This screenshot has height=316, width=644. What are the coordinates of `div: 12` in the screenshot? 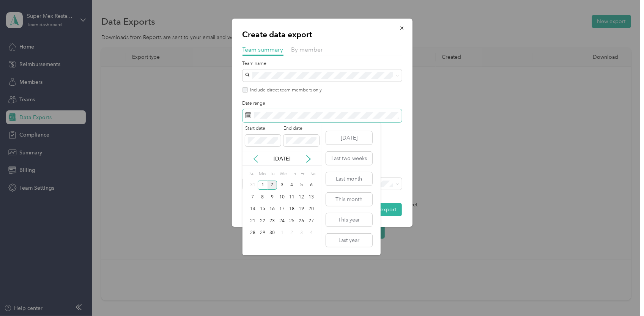 It's located at (302, 197).